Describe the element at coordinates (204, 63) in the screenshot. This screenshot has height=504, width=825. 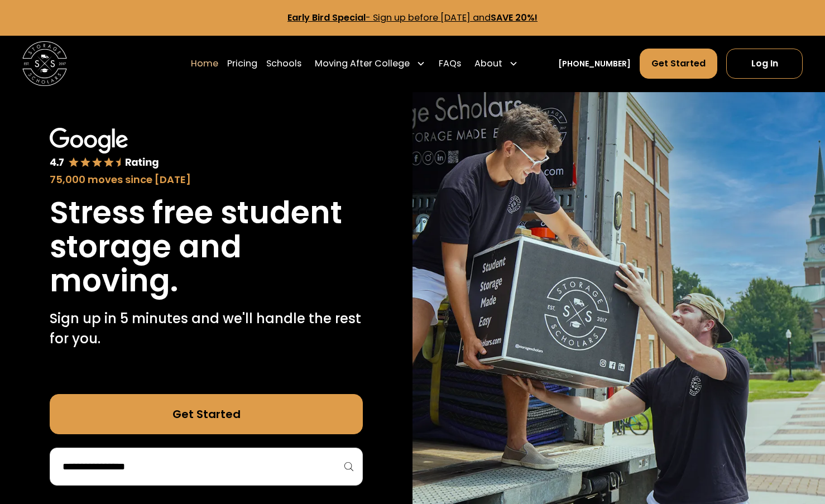
I see `a: Home` at that location.